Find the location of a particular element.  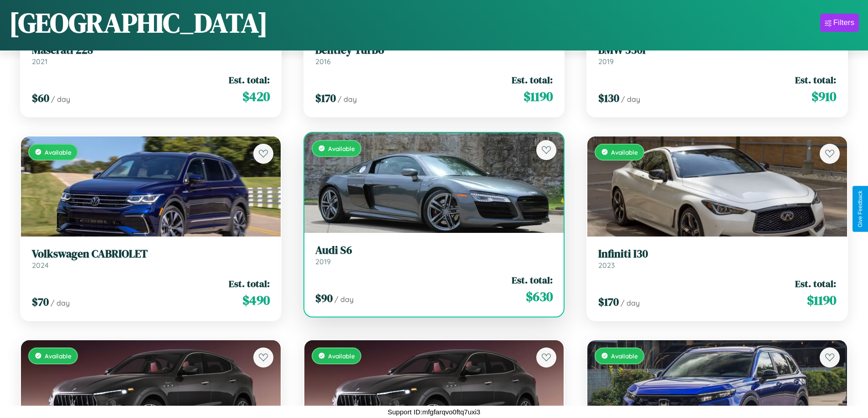

span: $ 60 is located at coordinates (41, 98).